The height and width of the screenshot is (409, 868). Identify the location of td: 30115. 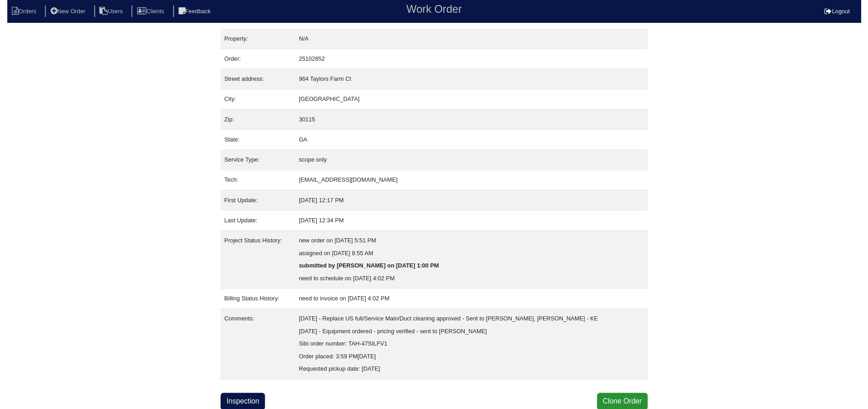
(472, 121).